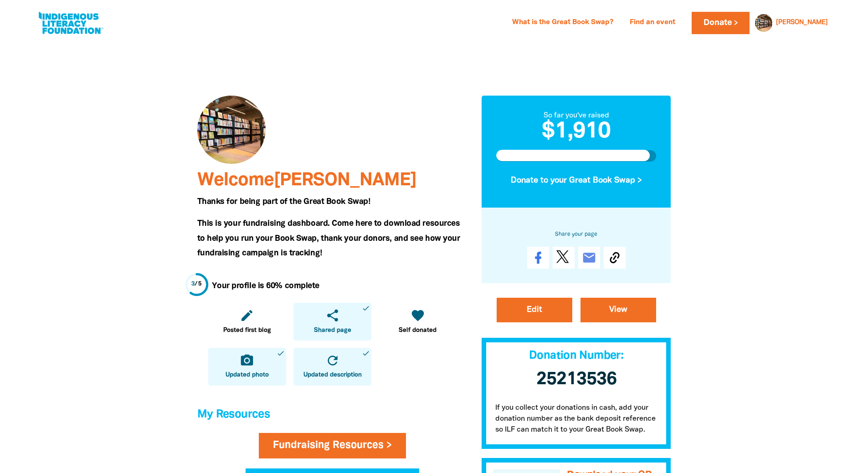  I want to click on i: camera_alt, so click(247, 360).